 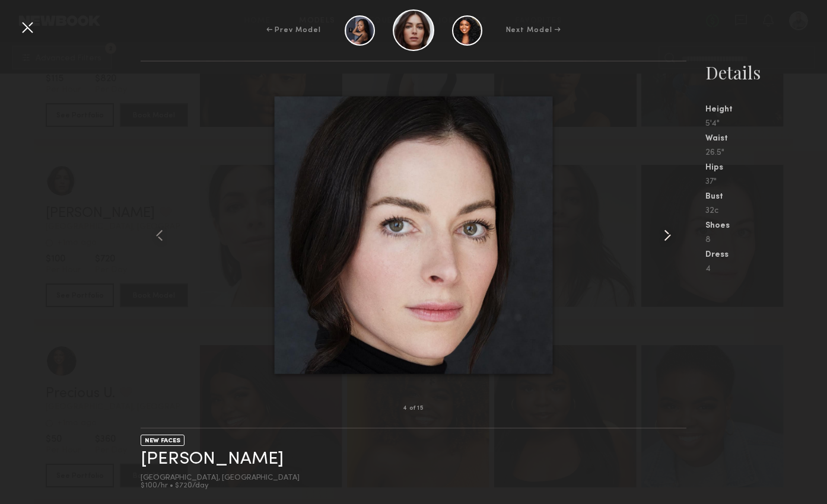 What do you see at coordinates (414, 409) in the screenshot?
I see `div: 4 of 15` at bounding box center [414, 409].